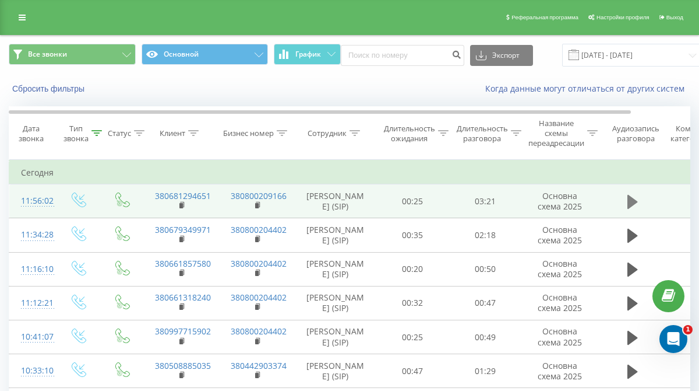 Image resolution: width=699 pixels, height=391 pixels. Describe the element at coordinates (33, 370) in the screenshot. I see `div: 10:33:10` at that location.